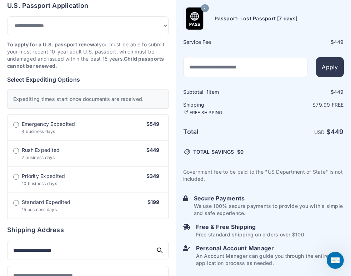 This screenshot has height=276, width=351. I want to click on p: An Account Manager can guide you through the entire application process as needed., so click(270, 260).